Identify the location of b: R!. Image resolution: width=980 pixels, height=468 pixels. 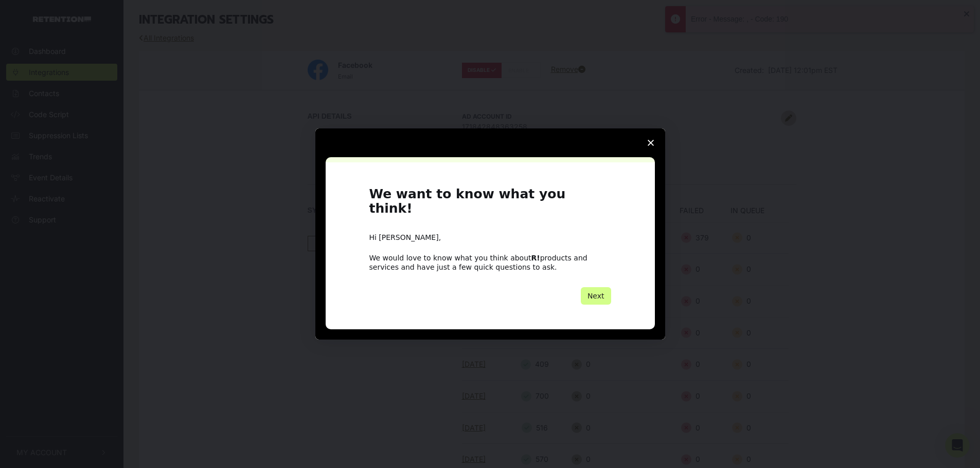
(535, 258).